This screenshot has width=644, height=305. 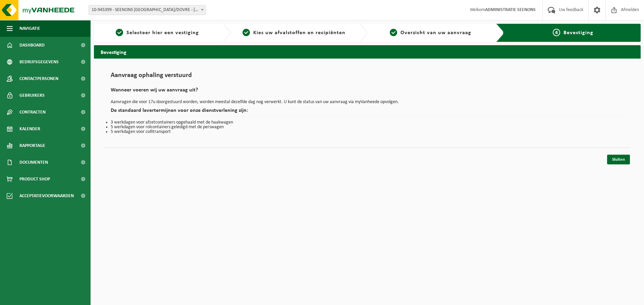 What do you see at coordinates (119, 32) in the screenshot?
I see `span: 1` at bounding box center [119, 32].